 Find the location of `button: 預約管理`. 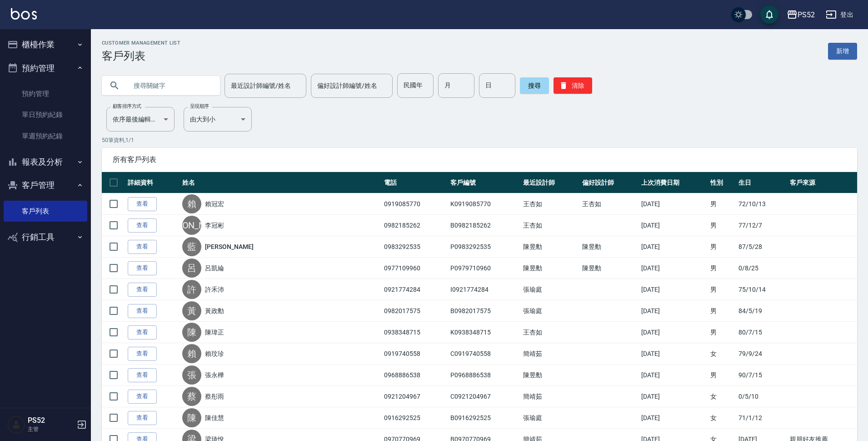

button: 預約管理 is located at coordinates (45, 68).